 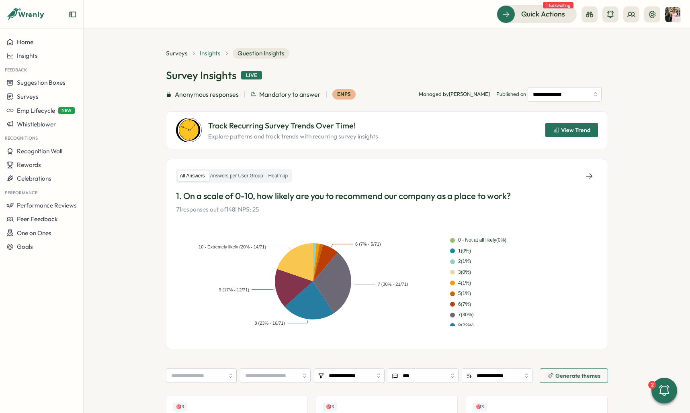 I want to click on div: 0 - Not at all likely ( 0 %), so click(x=482, y=240).